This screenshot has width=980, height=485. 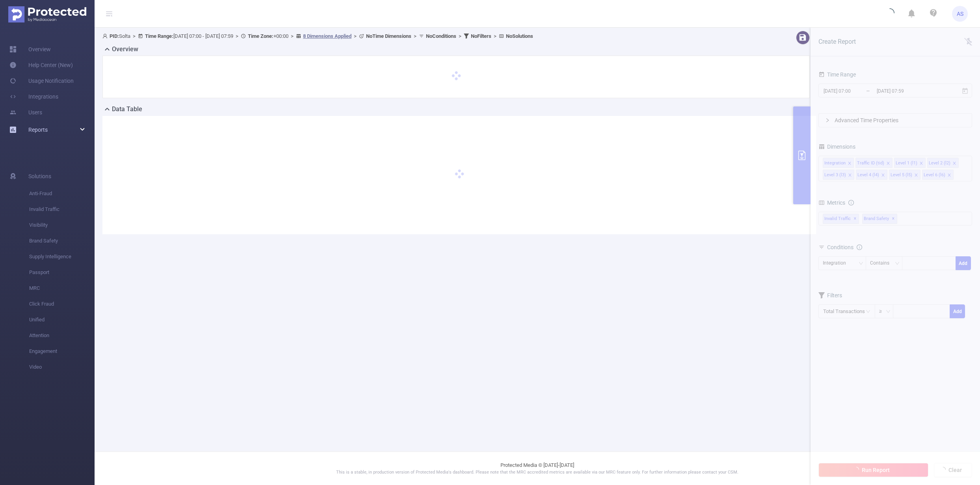 I want to click on span: Reports, so click(x=38, y=130).